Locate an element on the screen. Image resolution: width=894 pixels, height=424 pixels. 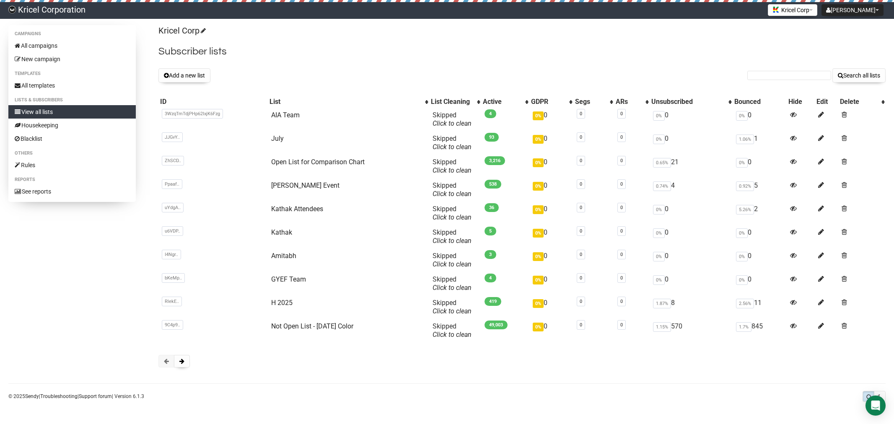
span: 9C4p9.. is located at coordinates (172, 325).